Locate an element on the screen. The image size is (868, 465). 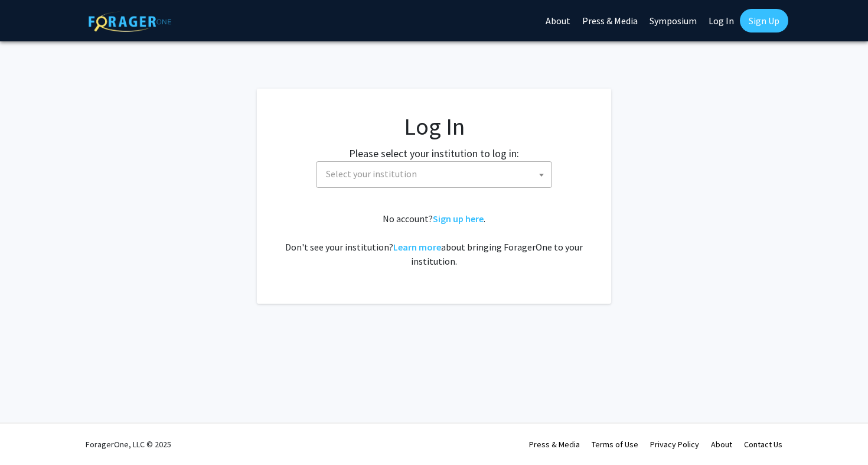
img: ForagerOne Logo is located at coordinates (130, 21).